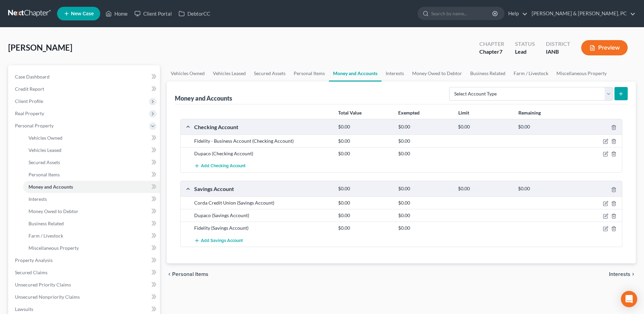  Describe the element at coordinates (29, 113) in the screenshot. I see `span: Real Property` at that location.